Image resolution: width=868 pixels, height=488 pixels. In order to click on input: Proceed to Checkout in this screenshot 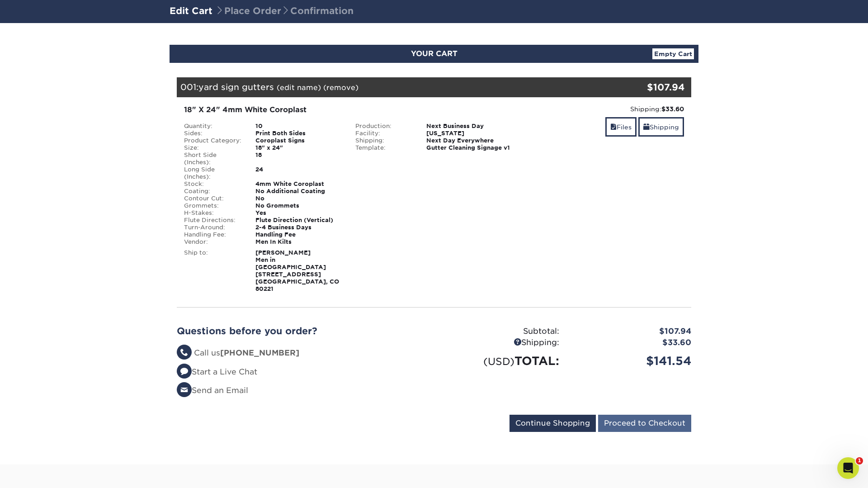, I will do `click(644, 424)`.